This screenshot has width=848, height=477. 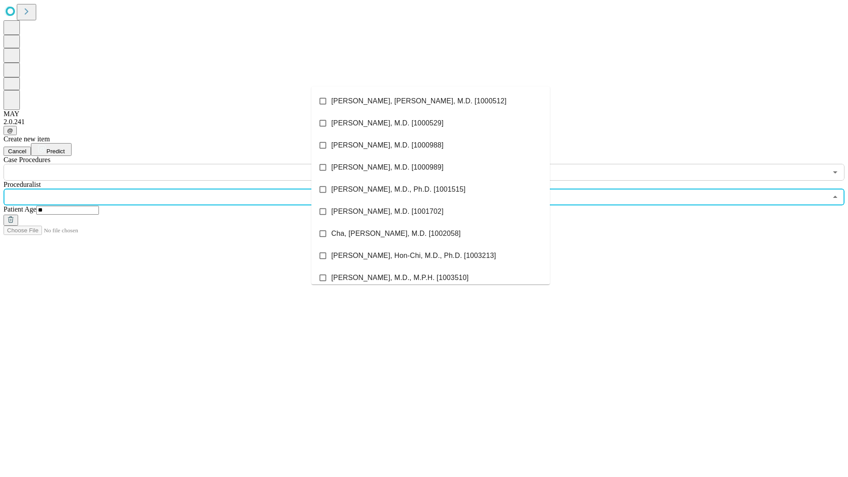 I want to click on button: Open, so click(x=835, y=172).